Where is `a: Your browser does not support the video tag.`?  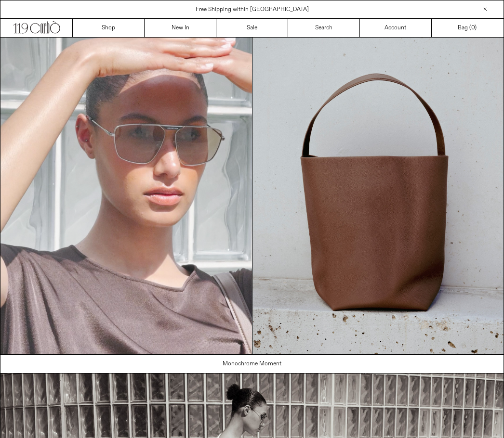
a: Your browser does not support the video tag. is located at coordinates (127, 353).